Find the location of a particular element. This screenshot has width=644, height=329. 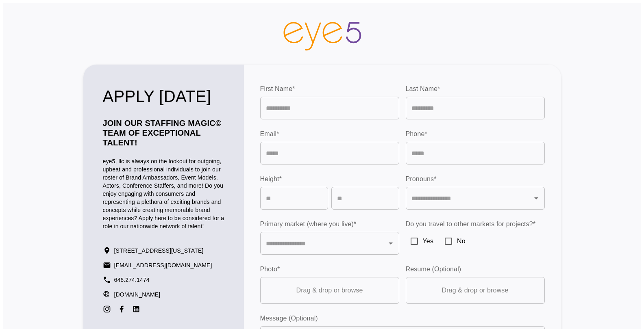

label: Resume (Optional) is located at coordinates (475, 269).